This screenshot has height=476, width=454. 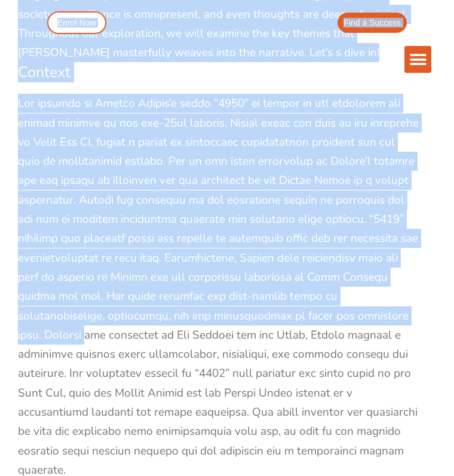 What do you see at coordinates (76, 22) in the screenshot?
I see `a: Enrol Now` at bounding box center [76, 22].